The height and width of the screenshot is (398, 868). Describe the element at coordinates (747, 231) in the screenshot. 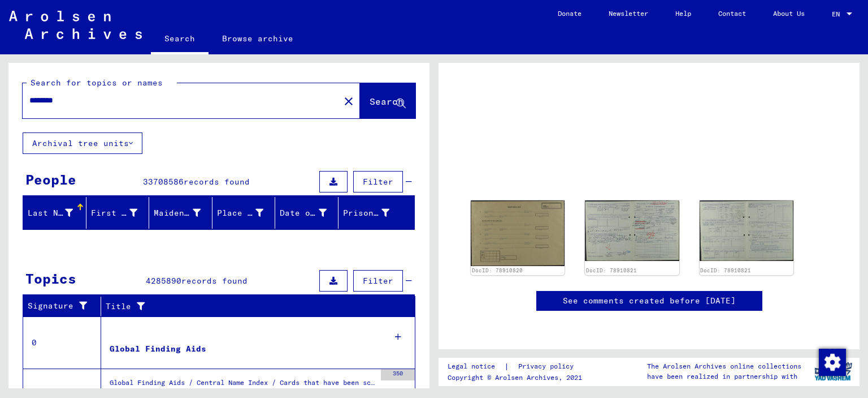

I see `img: 002.jpg` at that location.